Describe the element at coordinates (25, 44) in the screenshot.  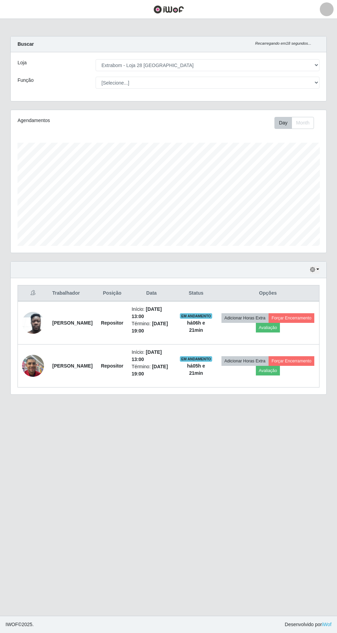
I see `strong: Buscar` at that location.